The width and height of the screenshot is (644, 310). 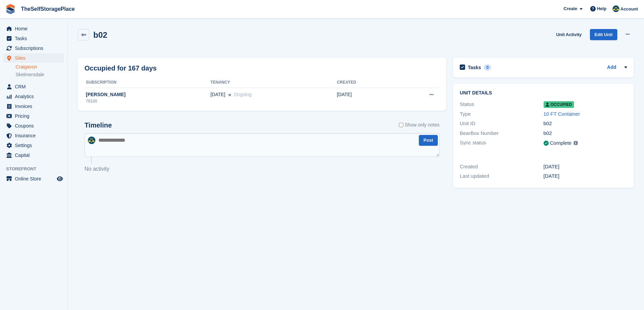 I want to click on span: CRM, so click(x=35, y=87).